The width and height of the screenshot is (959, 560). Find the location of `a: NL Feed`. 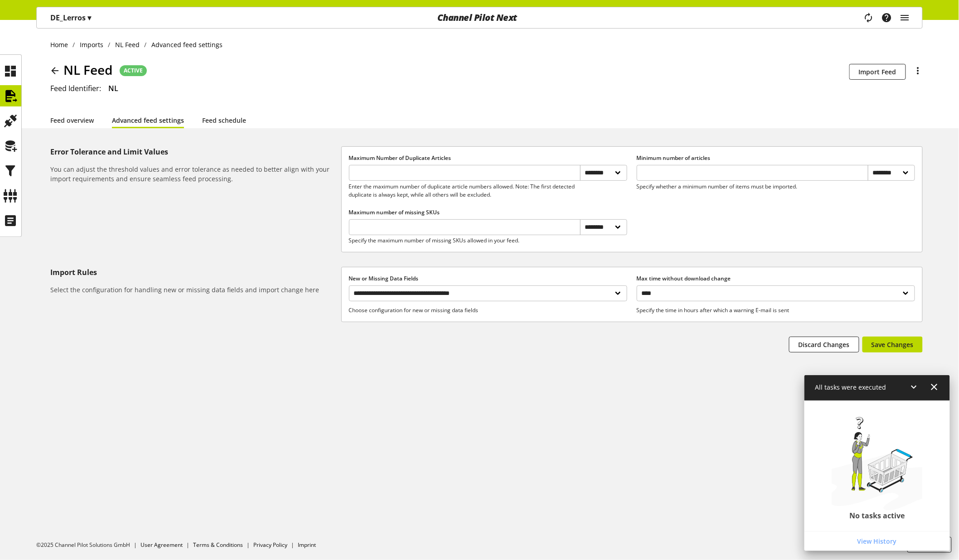

a: NL Feed is located at coordinates (128, 45).